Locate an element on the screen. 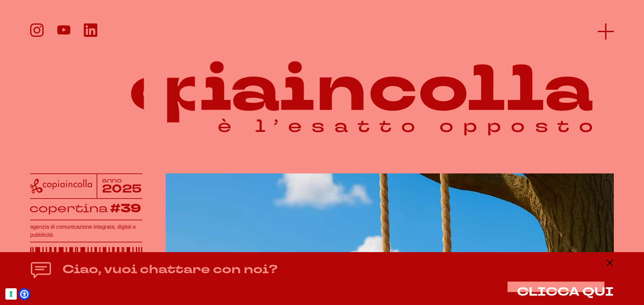  button: CLICCA QUI is located at coordinates (565, 292).